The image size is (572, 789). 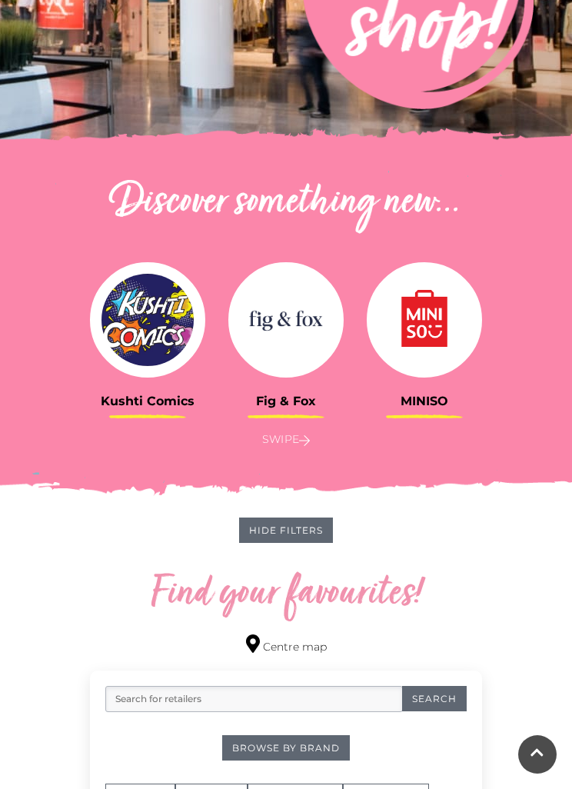 I want to click on h3: MINISO, so click(x=424, y=401).